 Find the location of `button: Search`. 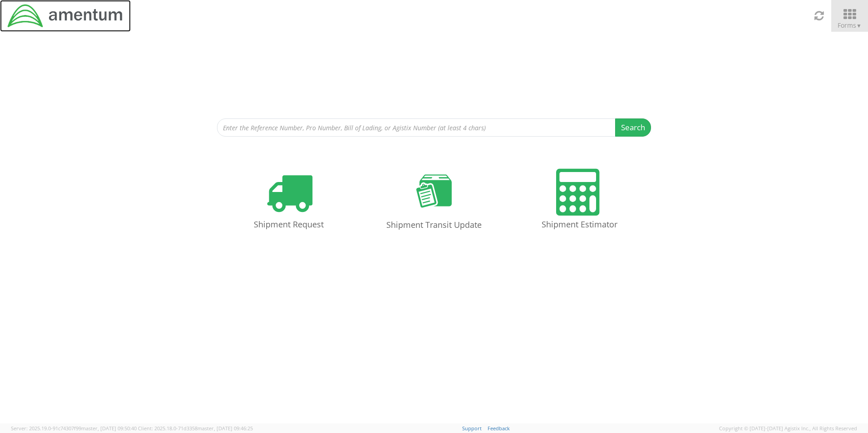

button: Search is located at coordinates (633, 128).